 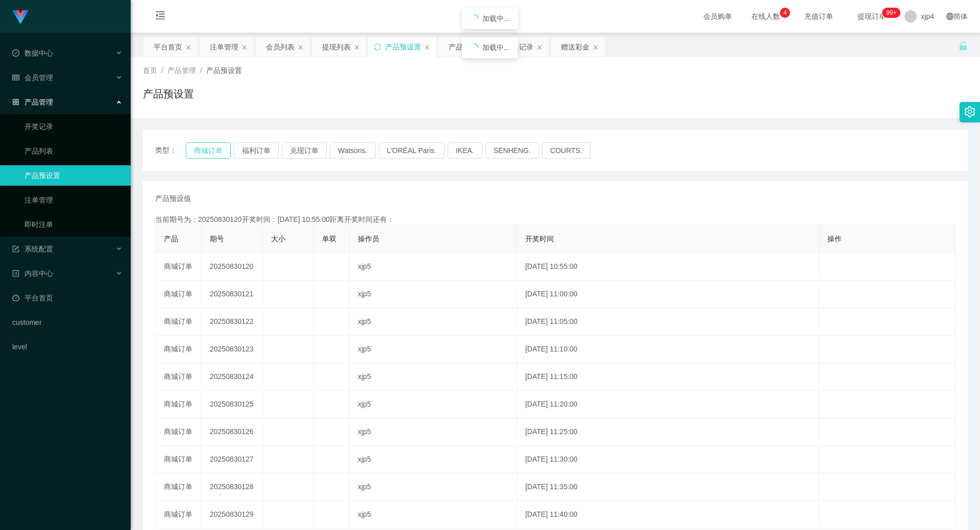 What do you see at coordinates (891, 13) in the screenshot?
I see `sup: 230` at bounding box center [891, 13].